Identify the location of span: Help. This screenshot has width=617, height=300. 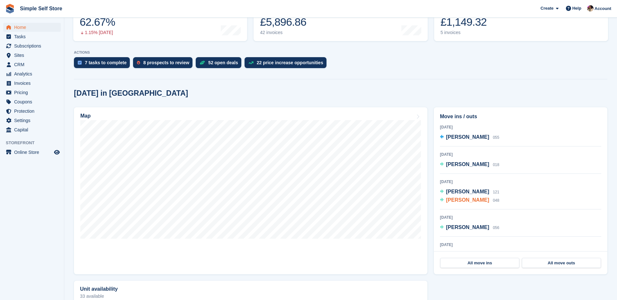
(577, 8).